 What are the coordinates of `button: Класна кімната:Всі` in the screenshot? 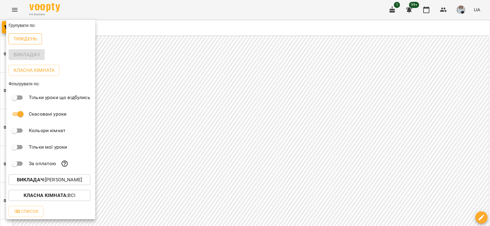 It's located at (49, 196).